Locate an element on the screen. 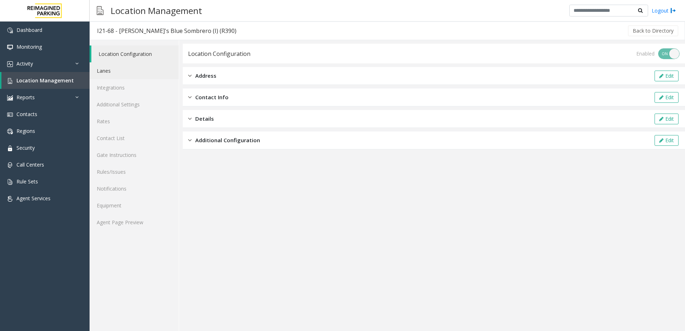 Image resolution: width=685 pixels, height=331 pixels. button: Back to Directory is located at coordinates (653, 31).